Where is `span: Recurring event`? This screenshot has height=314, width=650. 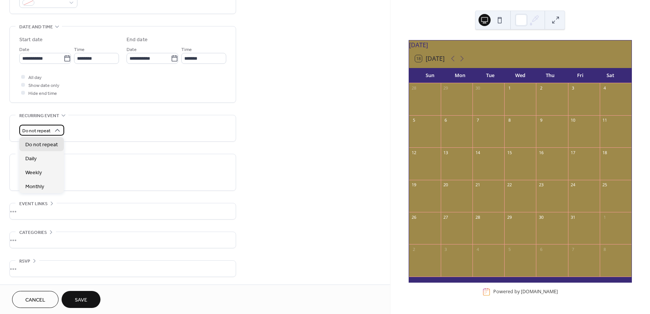 span: Recurring event is located at coordinates (39, 116).